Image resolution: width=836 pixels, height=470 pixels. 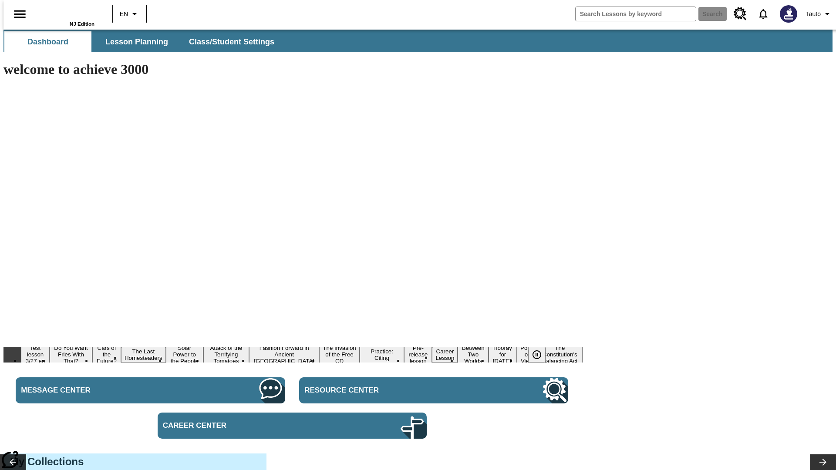 What do you see at coordinates (636, 14) in the screenshot?
I see `input: search field` at bounding box center [636, 14].